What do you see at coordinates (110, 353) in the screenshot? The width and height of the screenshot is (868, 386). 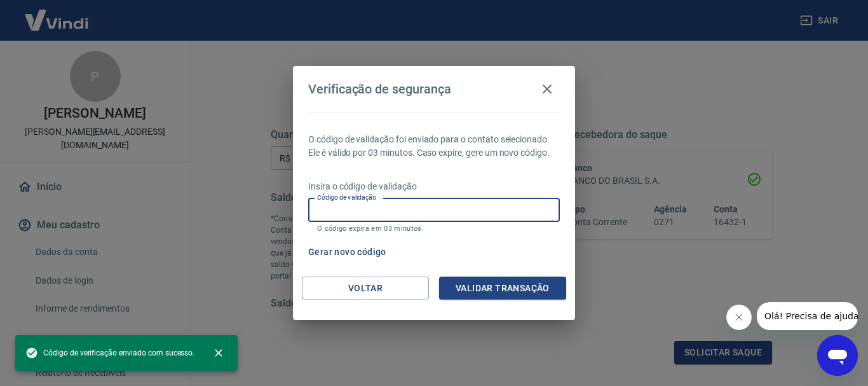 I see `span: Código de verificação enviado com sucesso.` at bounding box center [110, 353].